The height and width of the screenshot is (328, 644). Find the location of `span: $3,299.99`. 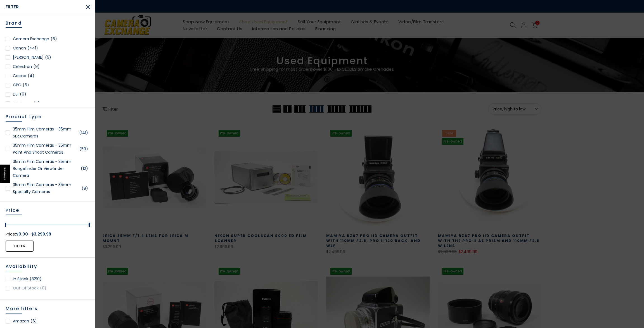

span: $3,299.99 is located at coordinates (41, 234).